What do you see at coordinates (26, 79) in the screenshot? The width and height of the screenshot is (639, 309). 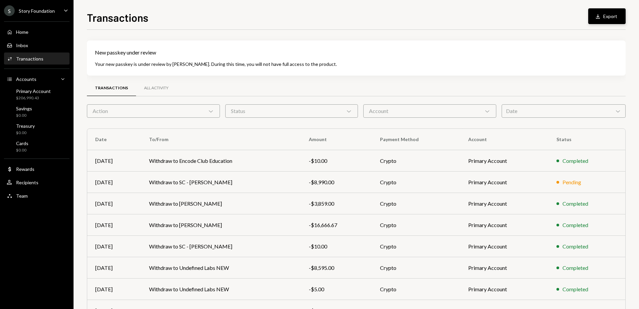 I see `div: Accounts` at bounding box center [26, 79].